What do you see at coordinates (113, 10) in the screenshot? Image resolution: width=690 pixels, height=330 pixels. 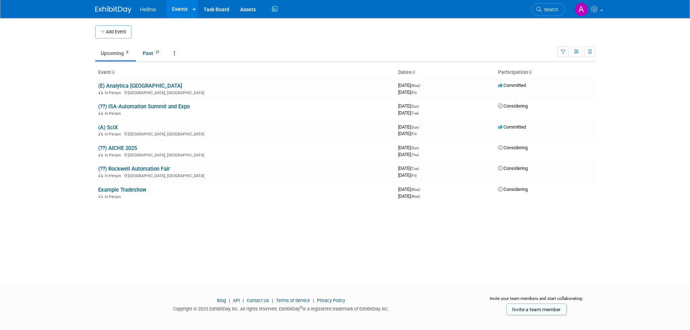 I see `img: ExhibitDay` at bounding box center [113, 10].